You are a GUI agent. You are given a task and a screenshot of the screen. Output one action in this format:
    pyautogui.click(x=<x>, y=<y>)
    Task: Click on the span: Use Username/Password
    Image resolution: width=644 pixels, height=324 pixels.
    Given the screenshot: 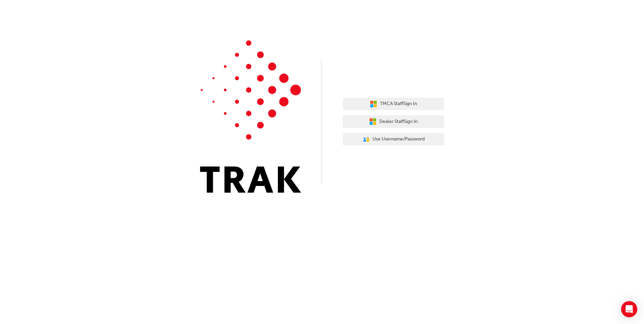 What is the action you would take?
    pyautogui.click(x=398, y=139)
    